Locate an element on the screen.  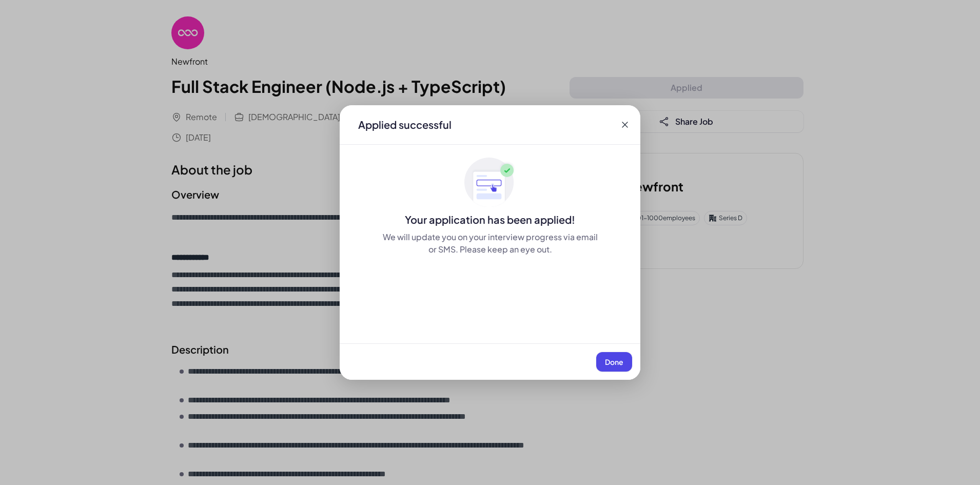
button: Done is located at coordinates (614, 362).